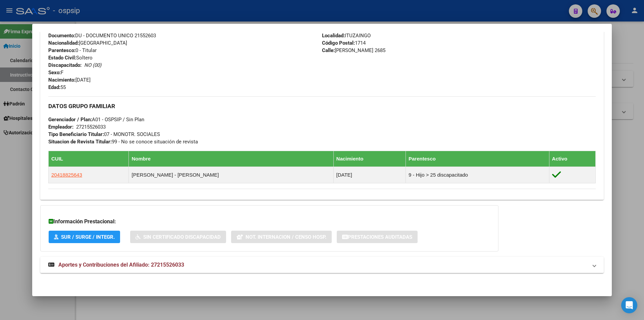 The width and height of the screenshot is (644, 320). I want to click on th: Nombre, so click(231, 158).